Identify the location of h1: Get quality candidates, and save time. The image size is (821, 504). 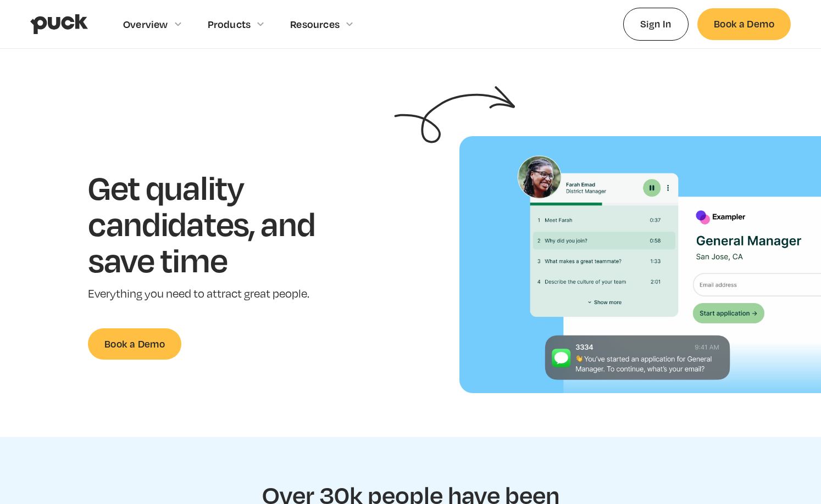
(218, 223).